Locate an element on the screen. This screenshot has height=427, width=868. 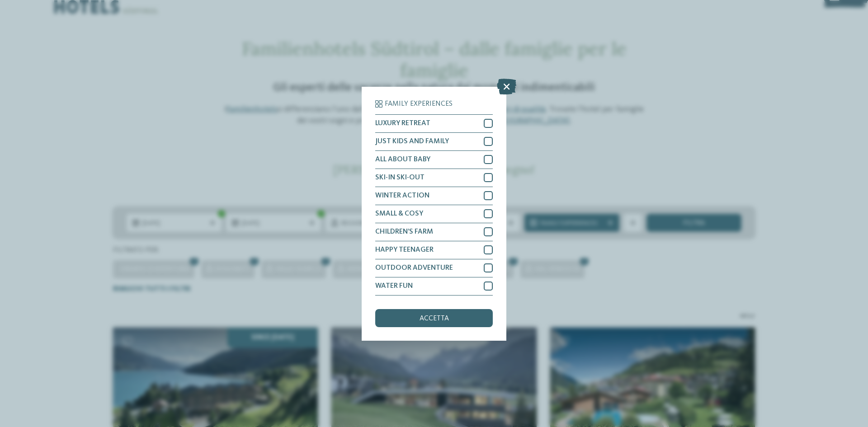
span: HAPPY TEENAGER is located at coordinates (404, 250).